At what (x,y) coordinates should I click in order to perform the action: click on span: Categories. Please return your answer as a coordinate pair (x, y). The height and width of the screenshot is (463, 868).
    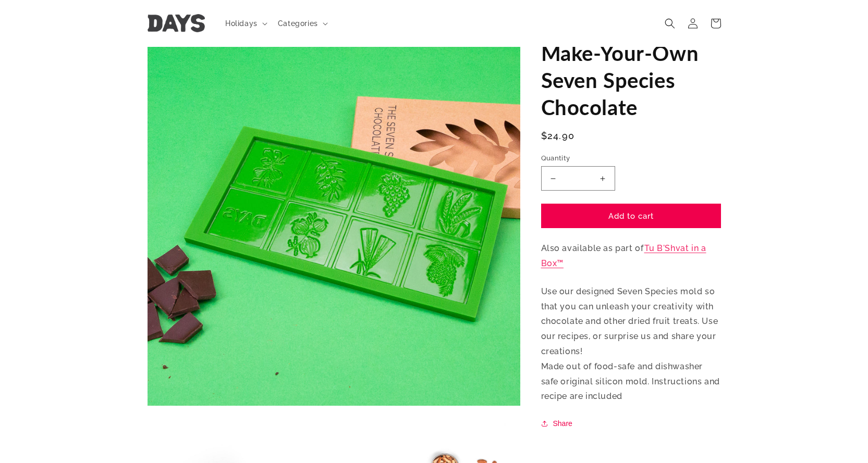
    Looking at the image, I should click on (297, 23).